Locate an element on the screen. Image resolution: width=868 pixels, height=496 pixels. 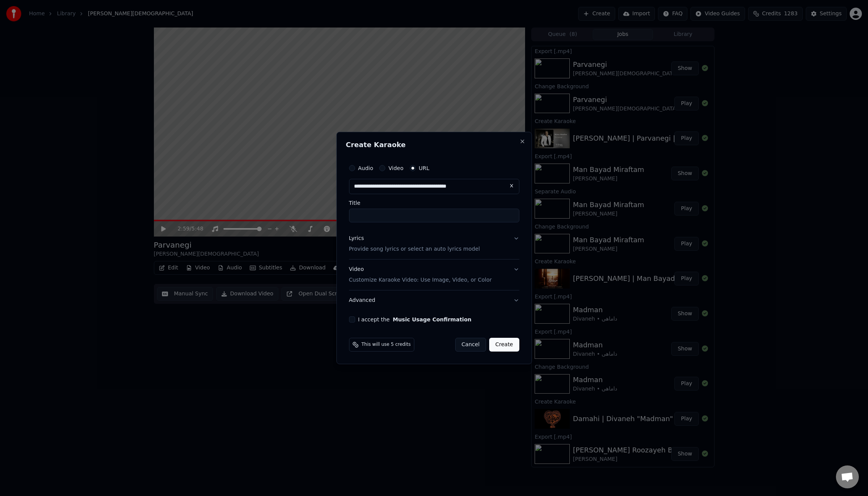
button: Create is located at coordinates (504, 345).